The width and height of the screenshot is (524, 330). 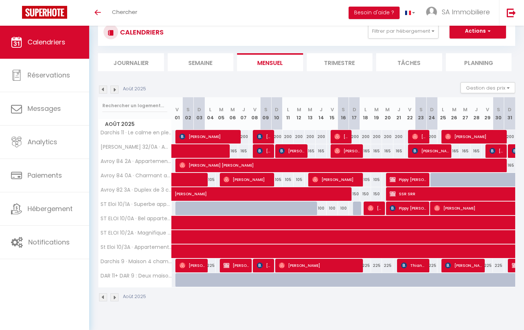 What do you see at coordinates (136, 218) in the screenshot?
I see `span: ST ELOI 10/0A · Bel appartement 2 chambres avec terrasse` at bounding box center [136, 218].